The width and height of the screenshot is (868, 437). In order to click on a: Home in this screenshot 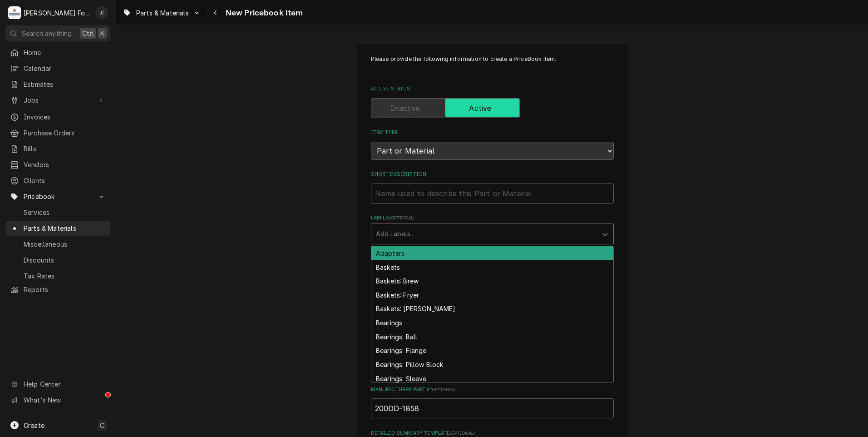, I will do `click(57, 52)`.